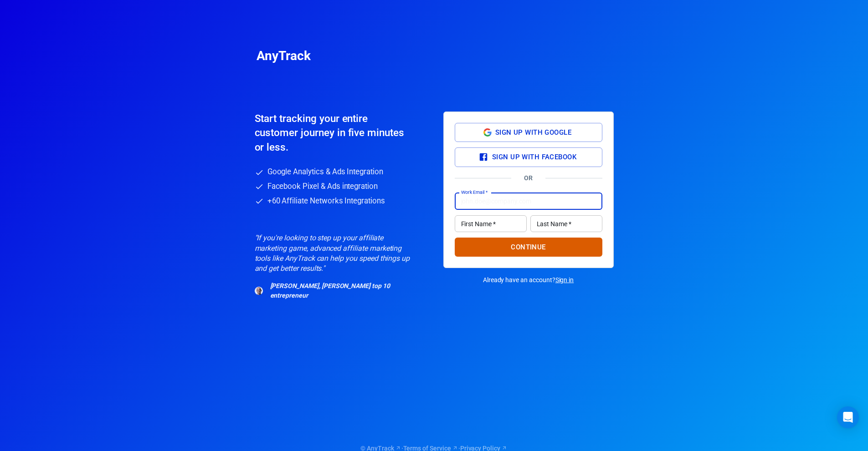 The image size is (868, 451). What do you see at coordinates (259, 291) in the screenshot?
I see `img: Neil Patel` at bounding box center [259, 291].